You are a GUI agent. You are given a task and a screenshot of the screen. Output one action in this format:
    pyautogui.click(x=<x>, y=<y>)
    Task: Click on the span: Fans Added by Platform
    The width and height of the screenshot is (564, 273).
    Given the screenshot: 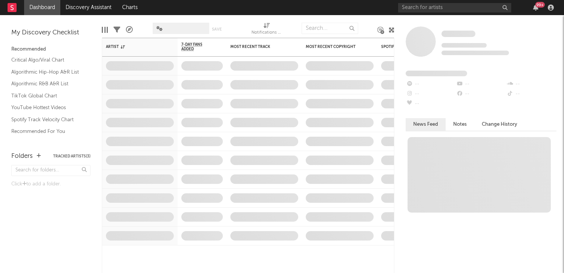 What is the action you would take?
    pyautogui.click(x=436, y=73)
    